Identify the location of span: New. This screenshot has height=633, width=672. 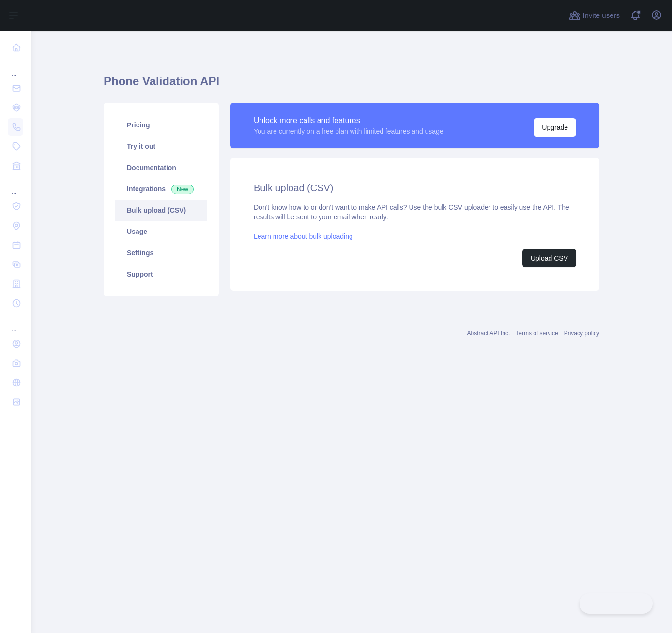
(183, 190).